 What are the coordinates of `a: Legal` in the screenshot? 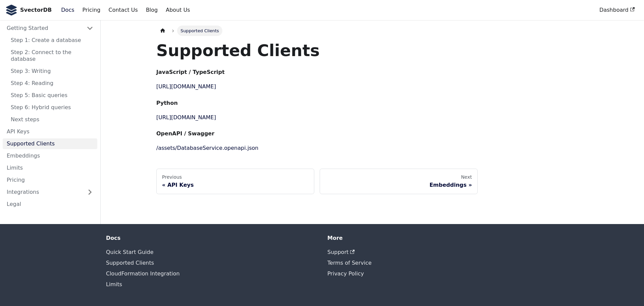 It's located at (50, 204).